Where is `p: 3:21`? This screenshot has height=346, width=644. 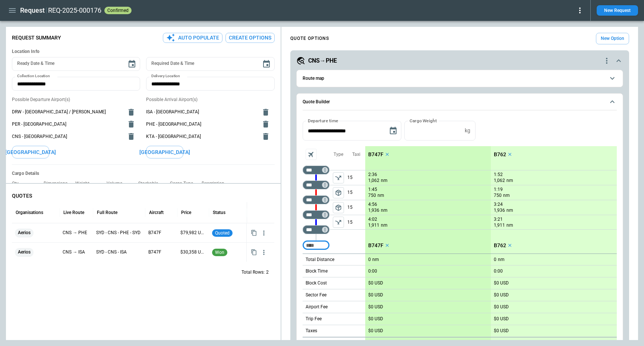
p: 3:21 is located at coordinates (498, 219).